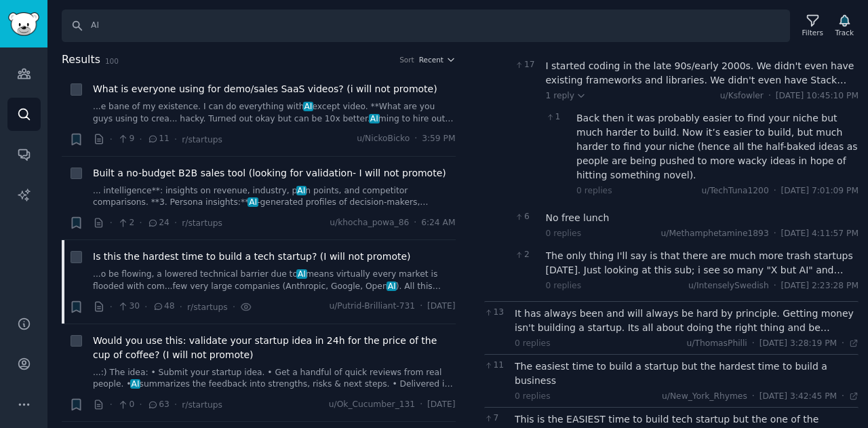 This screenshot has height=428, width=868. I want to click on div: Back then it was probably easier to find your niche but much harder to build. Now it’s easier to ..., so click(717, 146).